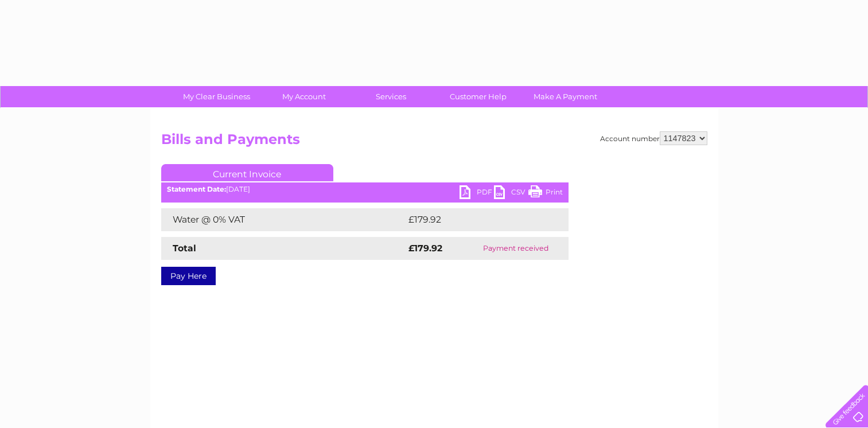 The height and width of the screenshot is (428, 868). What do you see at coordinates (516, 248) in the screenshot?
I see `td: Payment received` at bounding box center [516, 248].